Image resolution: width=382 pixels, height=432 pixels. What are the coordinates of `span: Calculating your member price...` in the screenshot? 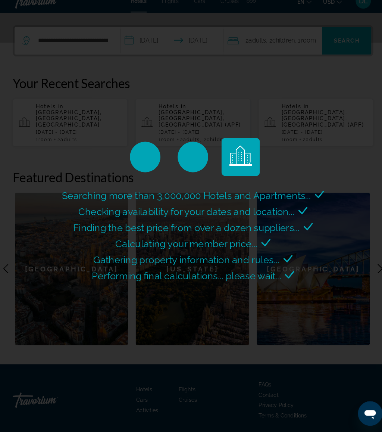 It's located at (185, 248).